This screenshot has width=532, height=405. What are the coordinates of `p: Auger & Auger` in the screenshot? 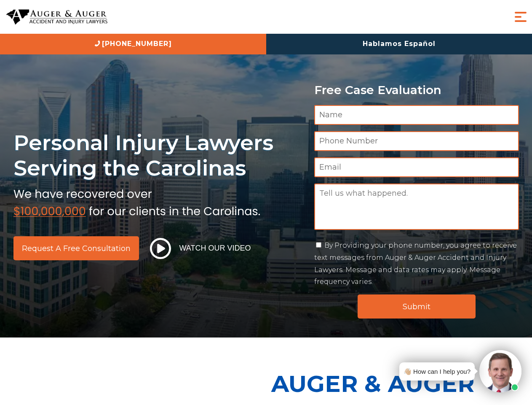 It's located at (400, 384).